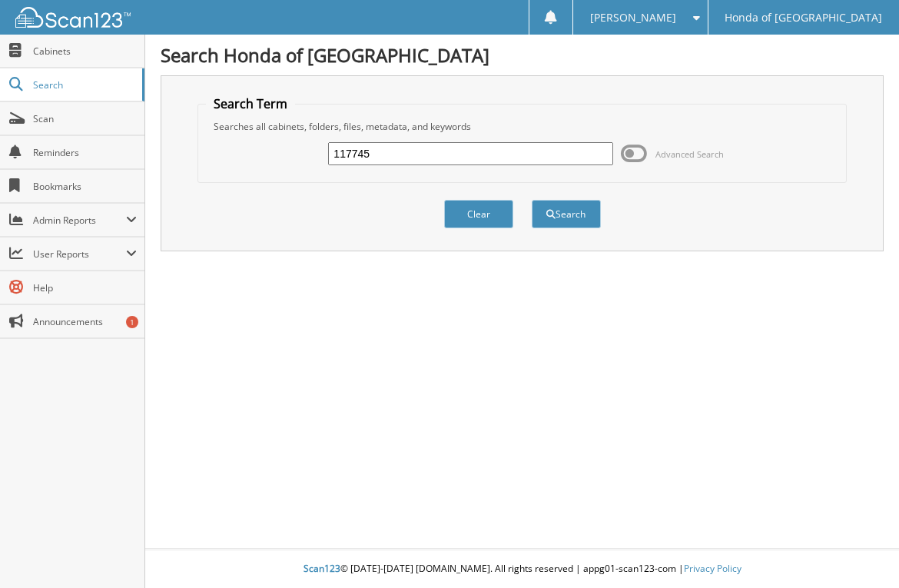 The height and width of the screenshot is (588, 899). I want to click on span: Scan, so click(84, 119).